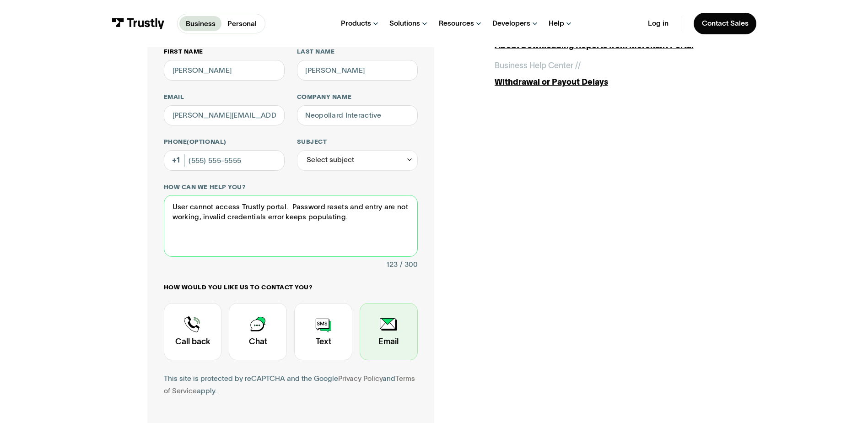 The width and height of the screenshot is (868, 423). I want to click on label: Phone, so click(224, 142).